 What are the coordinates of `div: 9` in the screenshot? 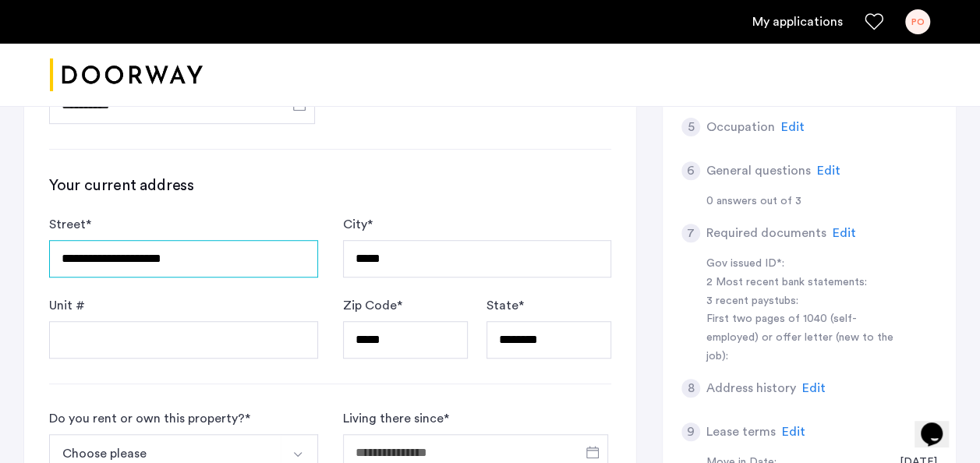 It's located at (691, 432).